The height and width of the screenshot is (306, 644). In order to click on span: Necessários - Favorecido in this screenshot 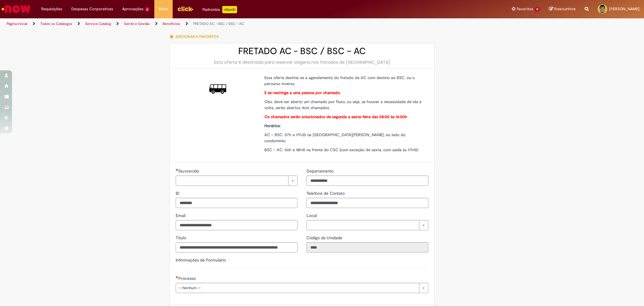, I will do `click(189, 171)`.